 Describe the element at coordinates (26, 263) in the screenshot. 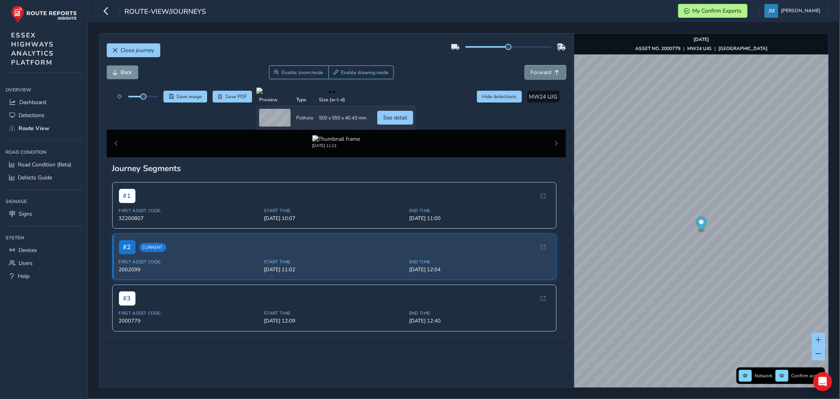

I see `span: Users` at that location.